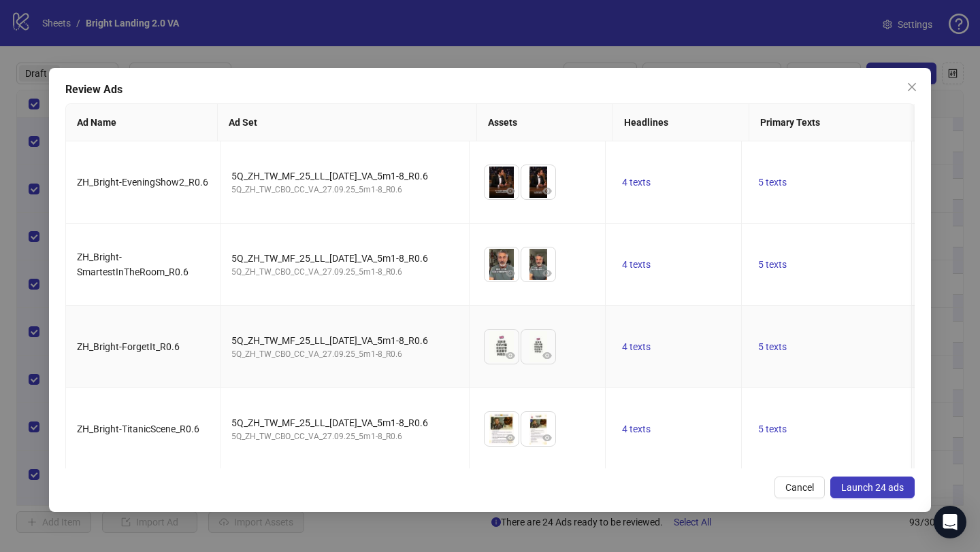 The image size is (980, 552). What do you see at coordinates (912, 87) in the screenshot?
I see `span: close` at bounding box center [912, 87].